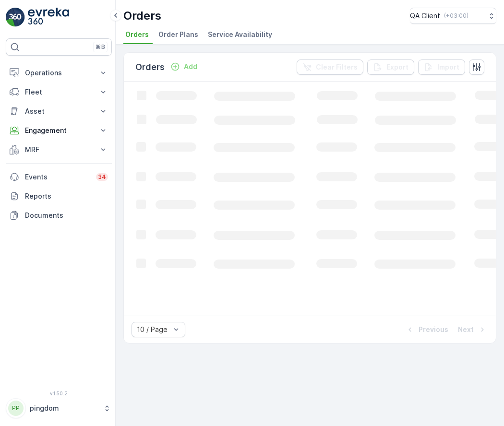  What do you see at coordinates (66, 196) in the screenshot?
I see `p: Reports` at bounding box center [66, 196].